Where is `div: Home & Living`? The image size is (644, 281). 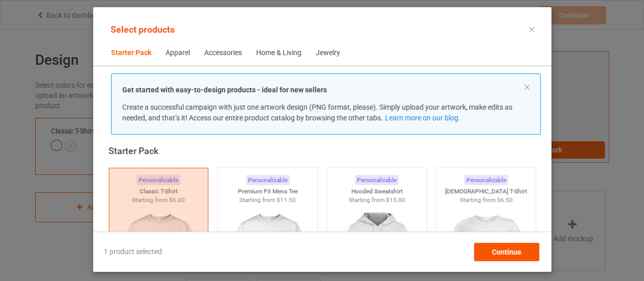 div: Home & Living is located at coordinates (278, 53).